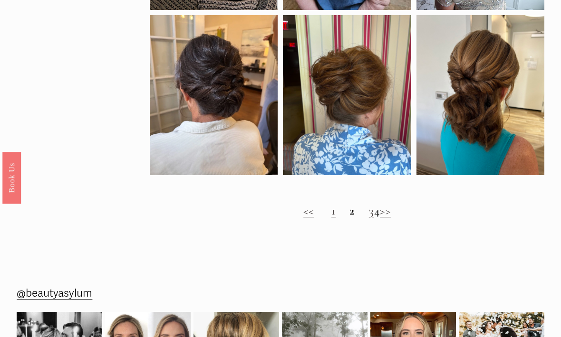 This screenshot has width=561, height=337. Describe the element at coordinates (371, 211) in the screenshot. I see `a: 3` at that location.